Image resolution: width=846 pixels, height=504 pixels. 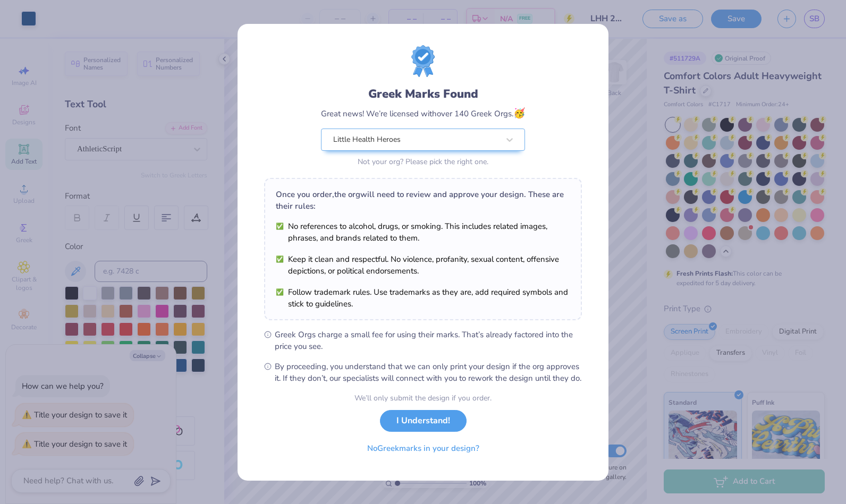 What do you see at coordinates (428, 341) in the screenshot?
I see `span: Greek Orgs charge a small fee for using their marks. That’s already factored into the price you see.` at bounding box center [428, 341].